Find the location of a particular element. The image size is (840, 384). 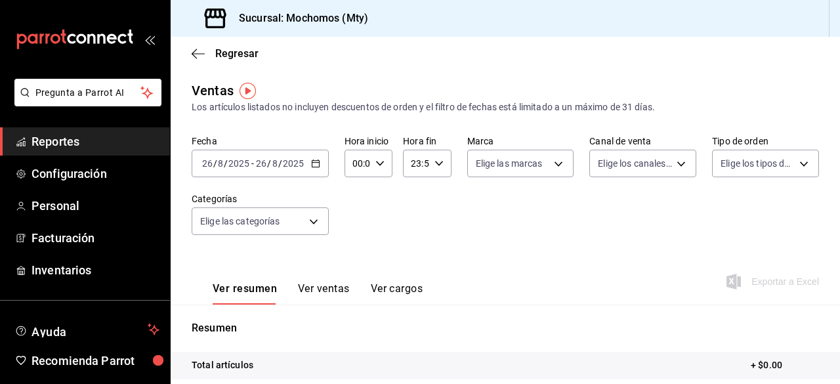

a: Pregunta a Parrot AI is located at coordinates (85, 102).